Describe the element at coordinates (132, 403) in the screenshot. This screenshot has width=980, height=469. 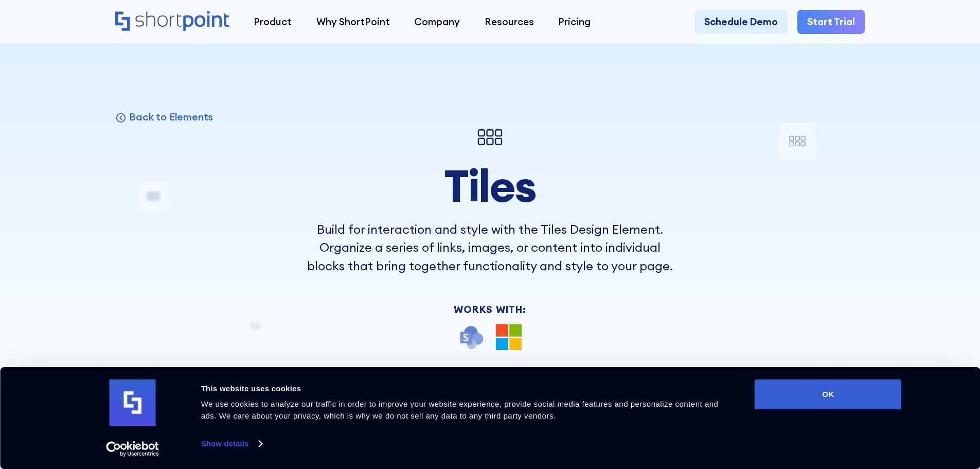
I see `img: logo` at that location.